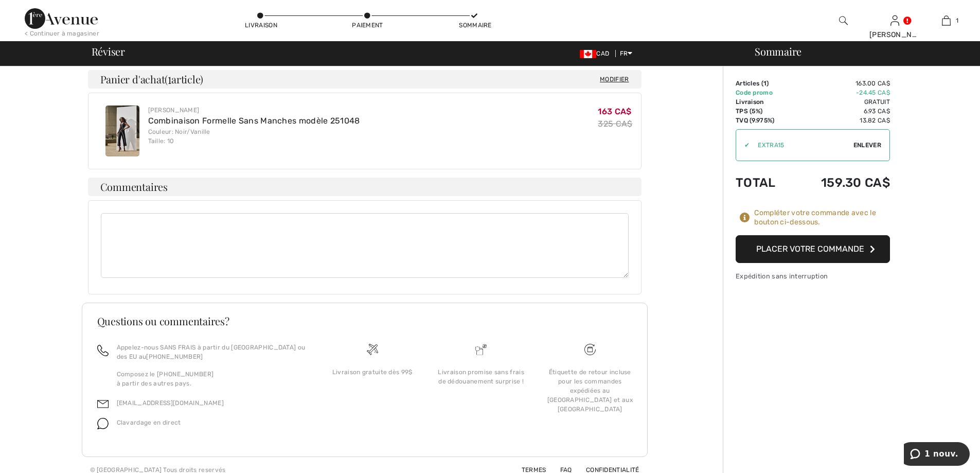 Image resolution: width=980 pixels, height=473 pixels. I want to click on img: 1ère Avenue, so click(61, 19).